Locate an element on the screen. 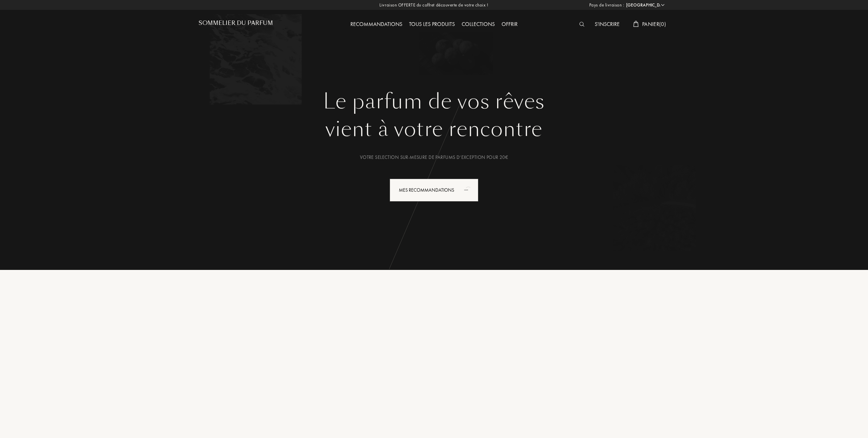  a: Recommandations is located at coordinates (376, 24).